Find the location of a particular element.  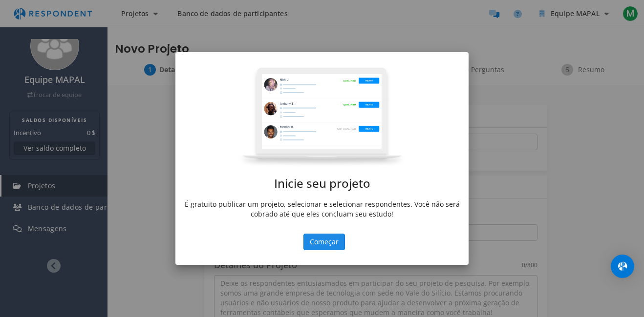

div: Abra o Intercom Messenger is located at coordinates (622, 266).